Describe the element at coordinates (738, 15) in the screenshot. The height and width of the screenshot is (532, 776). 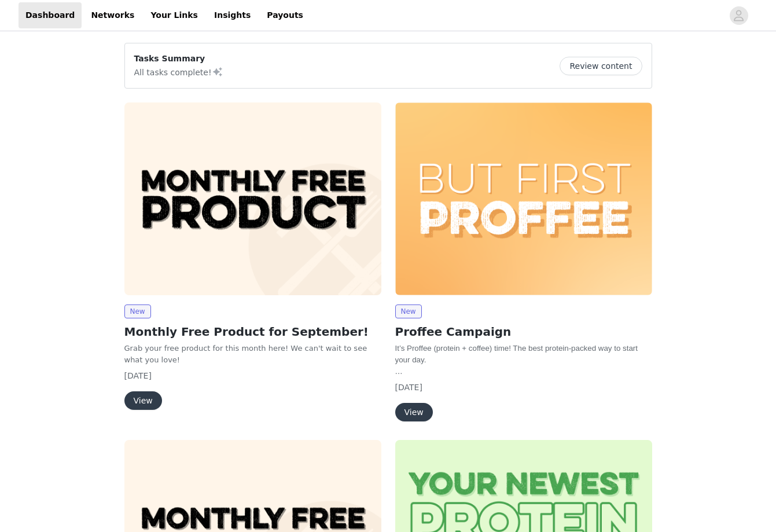
I see `div: avatar` at that location.